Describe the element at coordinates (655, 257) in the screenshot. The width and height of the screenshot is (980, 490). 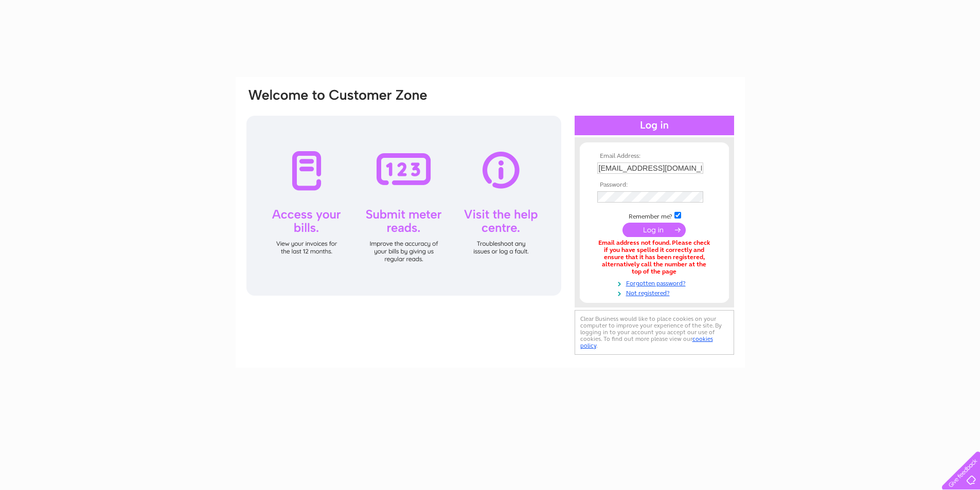
I see `div: Email address not found. Please check if you have spelled it correctly and ensure that it has bee...` at that location.